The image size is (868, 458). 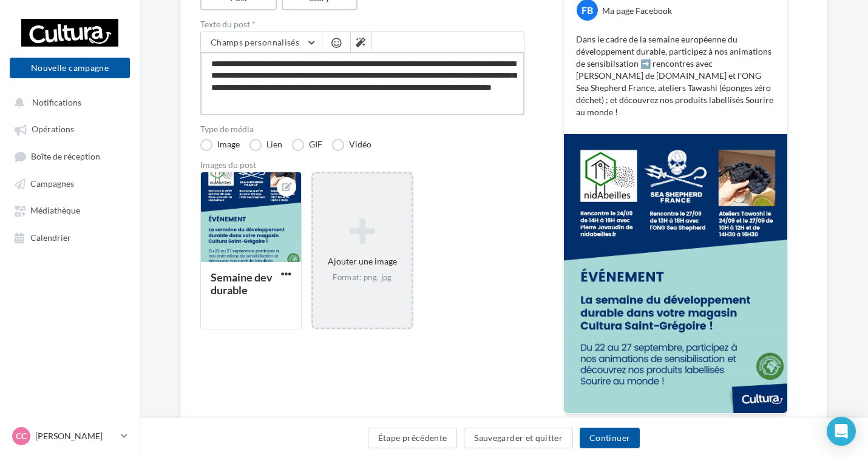 I want to click on button: Étape précédente, so click(x=413, y=438).